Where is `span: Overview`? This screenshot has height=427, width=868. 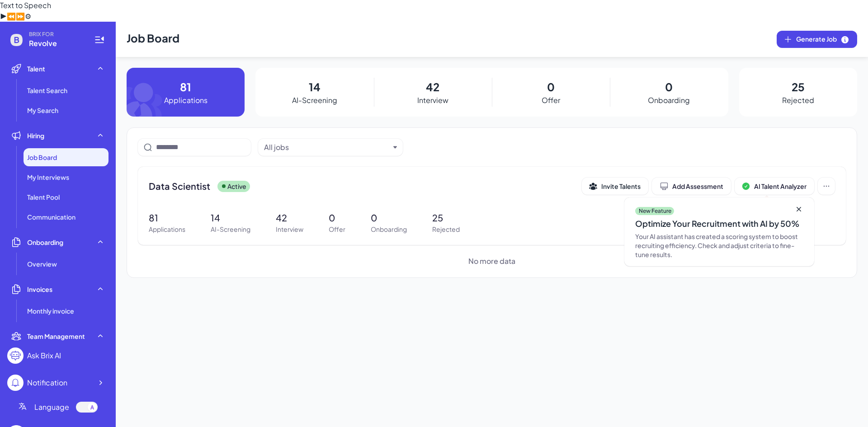 span: Overview is located at coordinates (42, 264).